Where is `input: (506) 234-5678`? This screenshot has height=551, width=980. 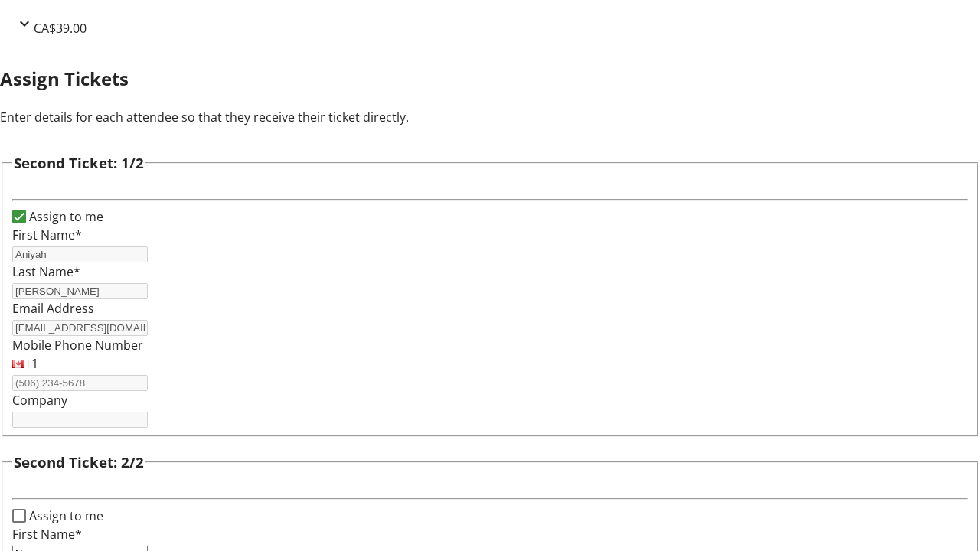
input: (506) 234-5678 is located at coordinates (80, 383).